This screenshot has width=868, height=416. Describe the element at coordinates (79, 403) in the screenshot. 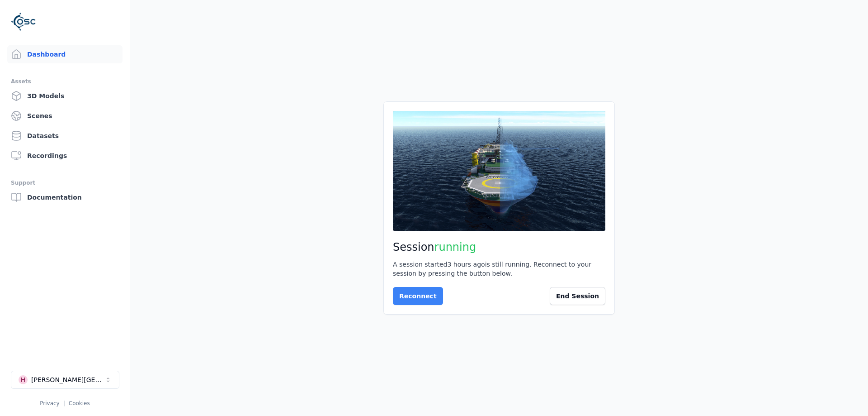

I see `a: Cookies` at that location.